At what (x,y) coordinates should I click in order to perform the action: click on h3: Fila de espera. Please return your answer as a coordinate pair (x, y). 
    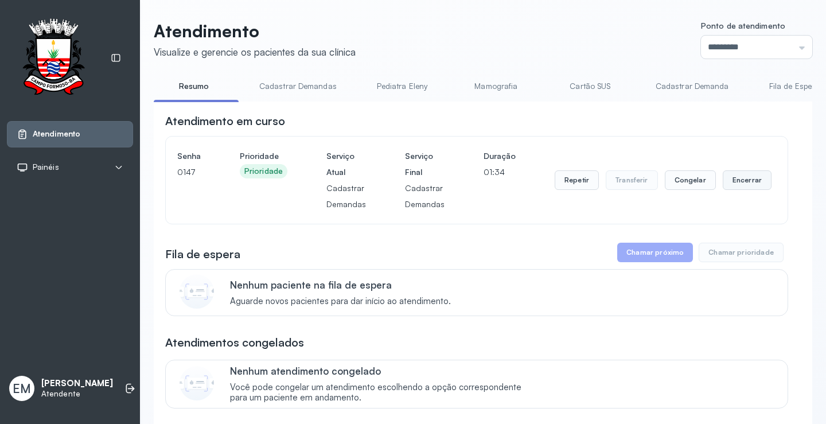
    Looking at the image, I should click on (202, 254).